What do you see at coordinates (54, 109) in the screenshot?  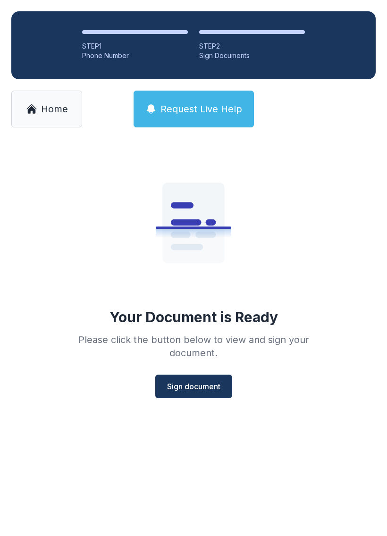 I see `span: Home` at bounding box center [54, 109].